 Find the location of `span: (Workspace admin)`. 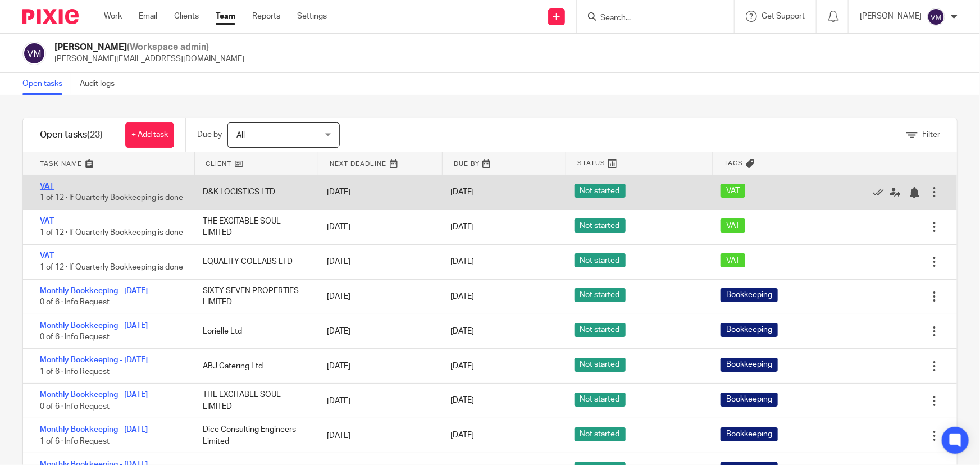

span: (Workspace admin) is located at coordinates (168, 47).